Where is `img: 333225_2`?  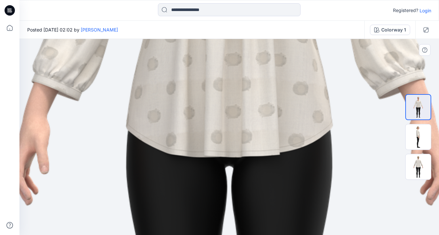 img: 333225_2 is located at coordinates (418, 167).